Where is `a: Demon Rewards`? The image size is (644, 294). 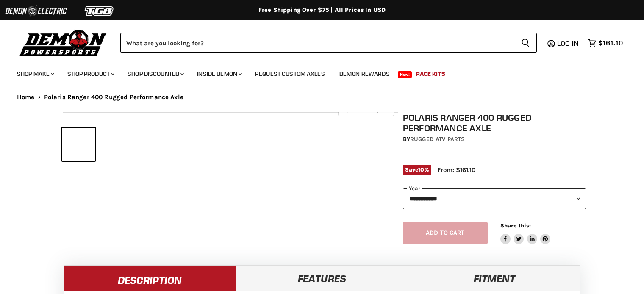
a: Demon Rewards is located at coordinates (364, 74).